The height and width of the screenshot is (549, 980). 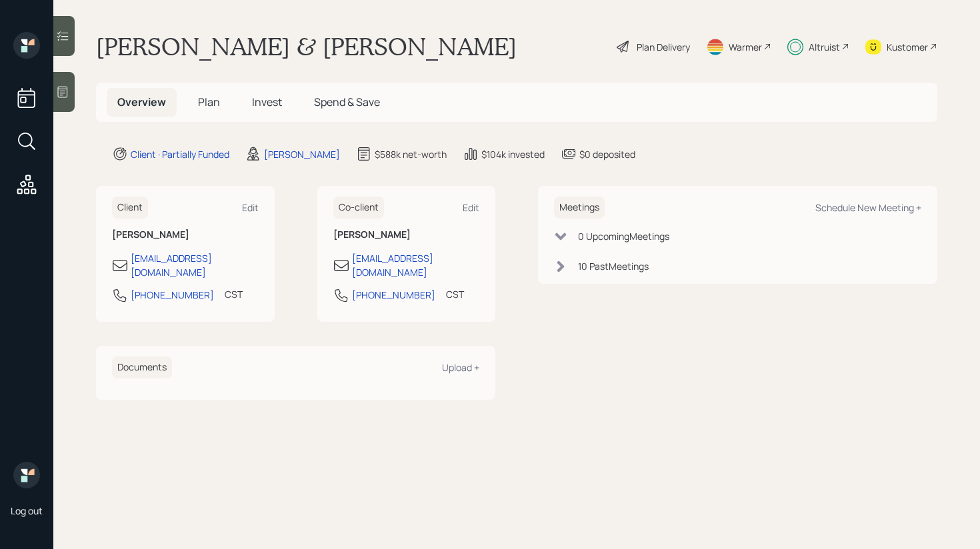 I want to click on div: 10 Past Meeting s, so click(x=613, y=266).